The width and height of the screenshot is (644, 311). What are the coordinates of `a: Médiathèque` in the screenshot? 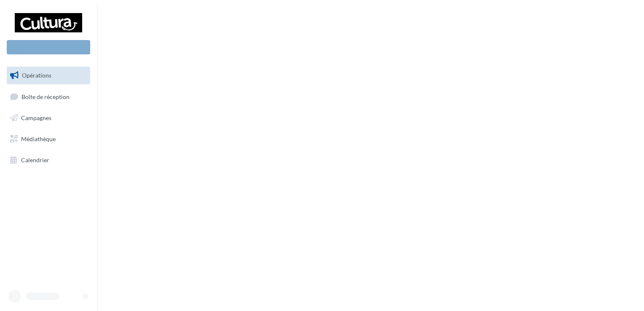 It's located at (48, 139).